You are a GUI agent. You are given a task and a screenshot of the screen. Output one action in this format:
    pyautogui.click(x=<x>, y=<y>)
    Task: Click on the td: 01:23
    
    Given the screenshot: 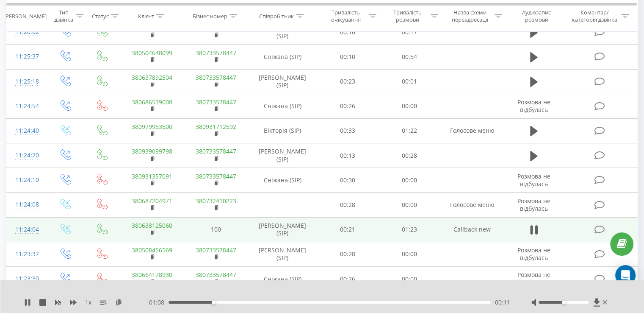 What is the action you would take?
    pyautogui.click(x=409, y=229)
    